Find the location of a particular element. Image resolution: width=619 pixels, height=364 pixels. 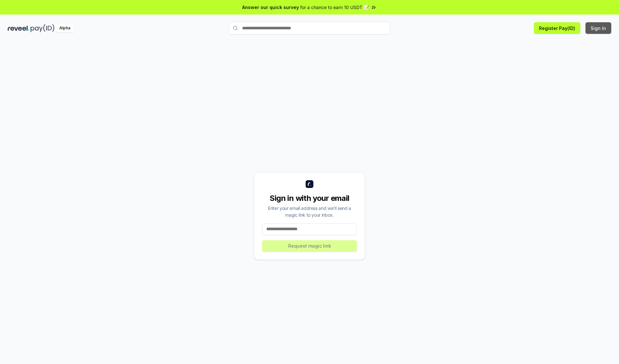

span: Answer our quick survey is located at coordinates (270, 7).